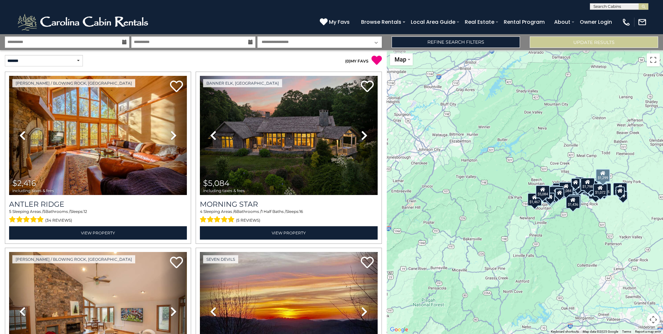 This screenshot has height=334, width=663. Describe the element at coordinates (535, 199) in the screenshot. I see `div: $1,467` at that location.